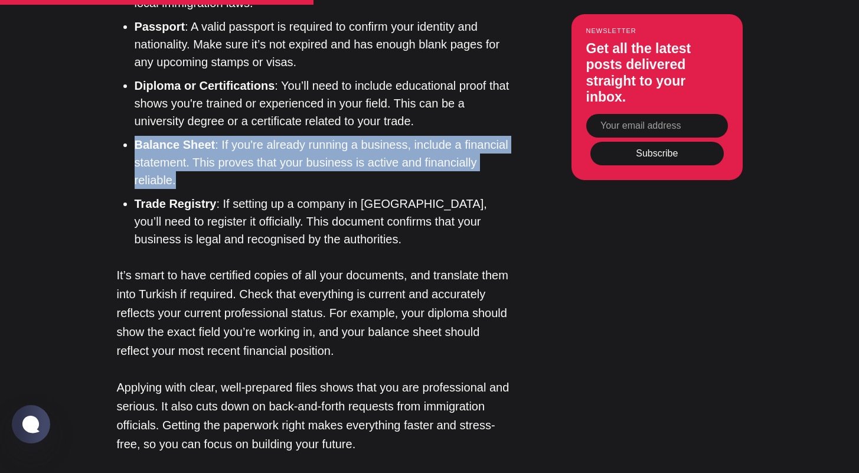  I want to click on small: Newsletter, so click(657, 31).